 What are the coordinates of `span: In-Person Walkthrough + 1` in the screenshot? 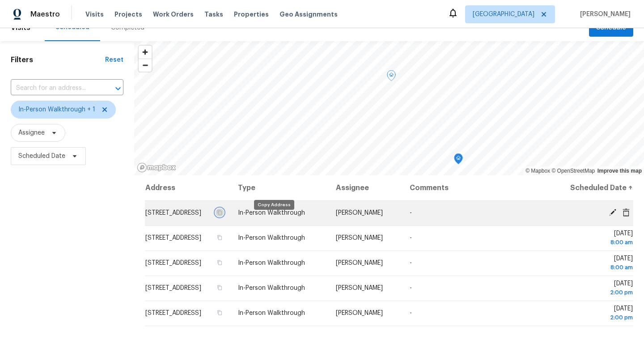 It's located at (57, 110).